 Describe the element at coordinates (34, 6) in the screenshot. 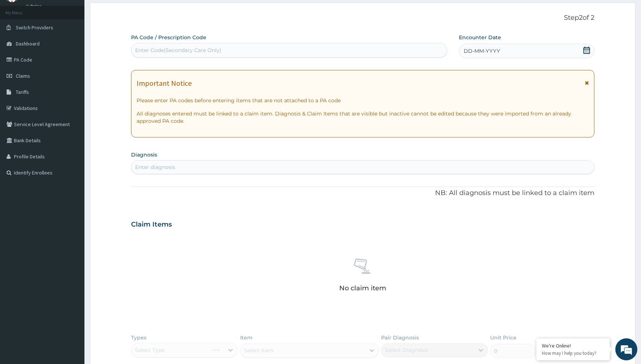

I see `a: Online` at that location.